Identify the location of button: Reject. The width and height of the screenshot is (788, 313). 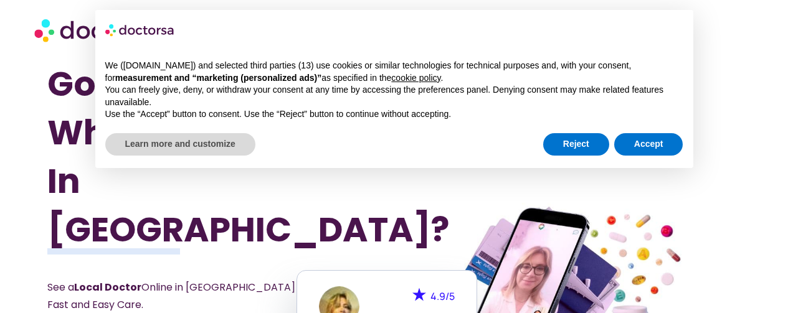
(576, 144).